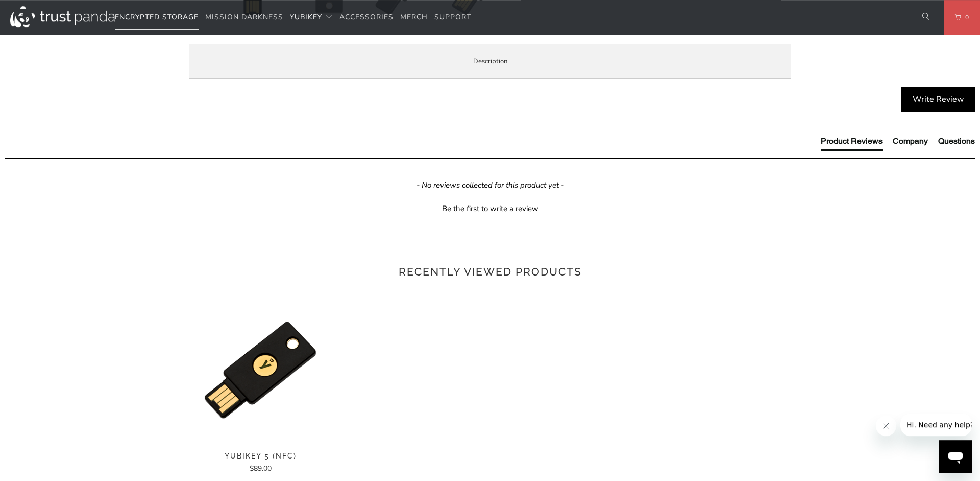 The image size is (980, 481). What do you see at coordinates (260, 463) in the screenshot?
I see `a: YubiKey 5 (NFC) $89.00` at bounding box center [260, 463].